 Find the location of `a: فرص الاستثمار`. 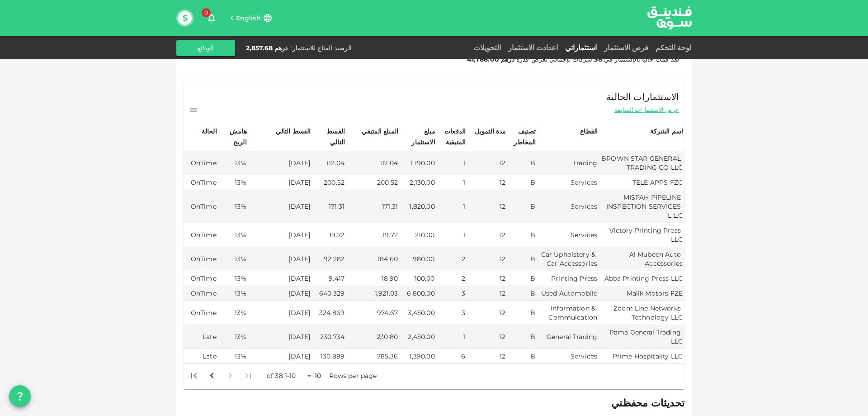

a: فرص الاستثمار is located at coordinates (626, 47).